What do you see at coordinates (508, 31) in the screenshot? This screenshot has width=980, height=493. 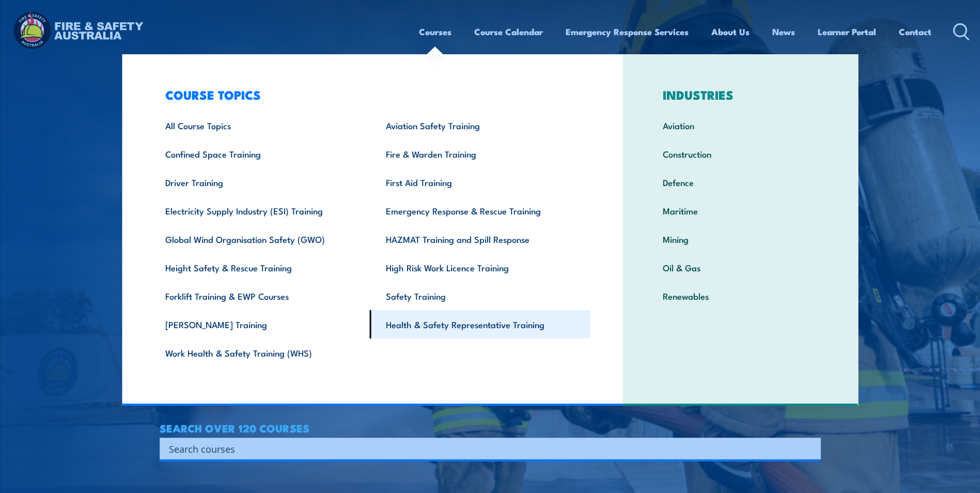 I see `a: Course Calendar` at bounding box center [508, 31].